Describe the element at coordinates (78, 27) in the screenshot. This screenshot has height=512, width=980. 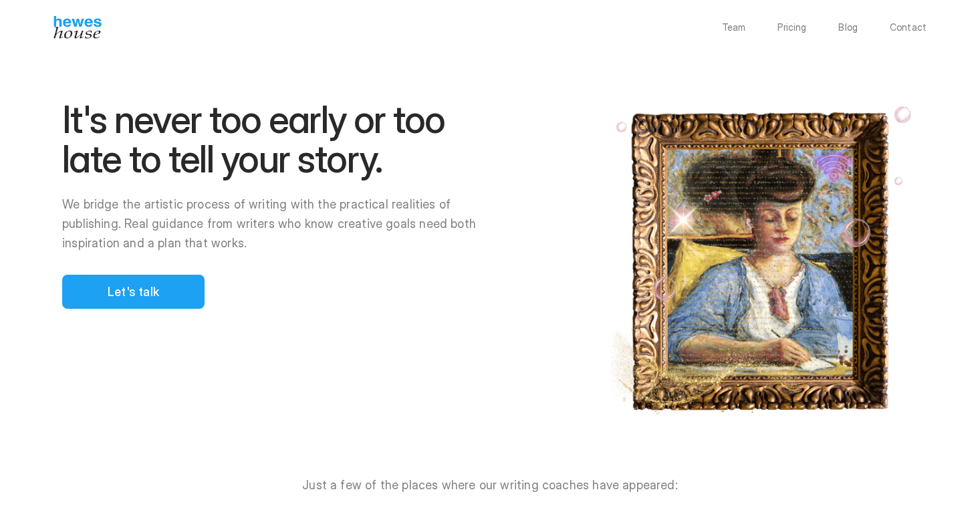
I see `a: Hewes House’s book coach services offer creative writing courses, writing class to learn differen...` at that location.